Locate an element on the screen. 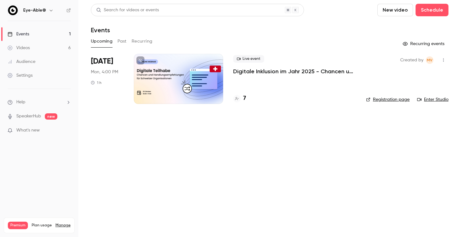 The width and height of the screenshot is (461, 237). span: Premium is located at coordinates (18, 226).